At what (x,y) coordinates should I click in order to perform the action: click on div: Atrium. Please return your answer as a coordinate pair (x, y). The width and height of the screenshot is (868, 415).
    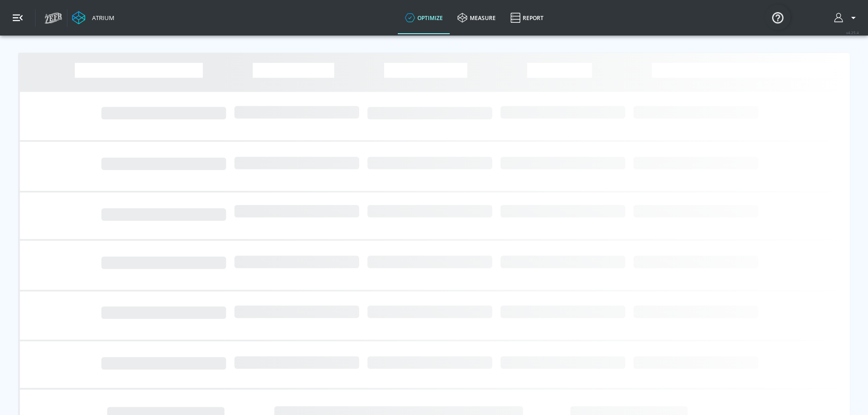
    Looking at the image, I should click on (101, 18).